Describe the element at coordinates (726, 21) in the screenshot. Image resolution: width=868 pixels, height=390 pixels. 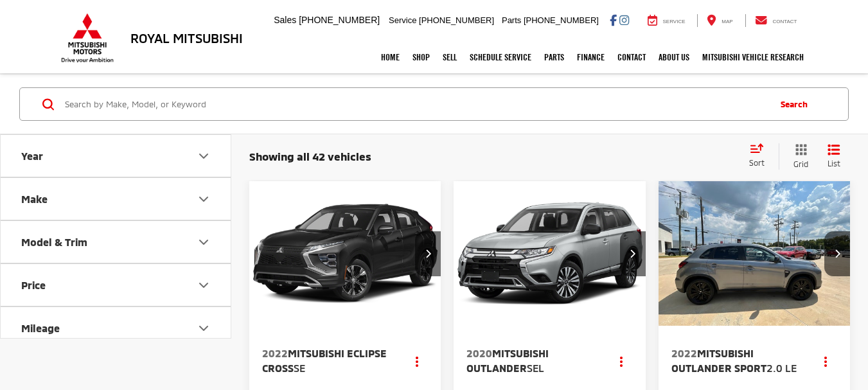
I see `span: Map` at that location.